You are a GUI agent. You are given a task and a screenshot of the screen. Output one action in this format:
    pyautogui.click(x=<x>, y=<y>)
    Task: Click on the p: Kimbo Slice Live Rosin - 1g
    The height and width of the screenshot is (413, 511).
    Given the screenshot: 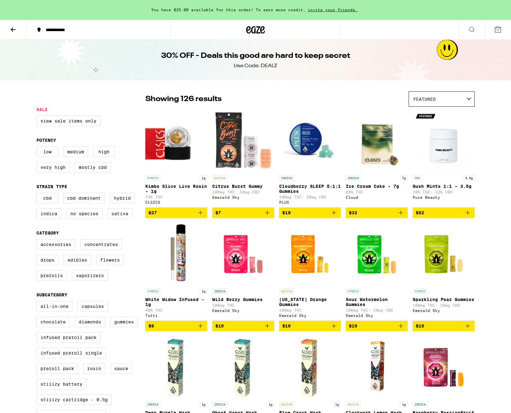 What is the action you would take?
    pyautogui.click(x=176, y=189)
    